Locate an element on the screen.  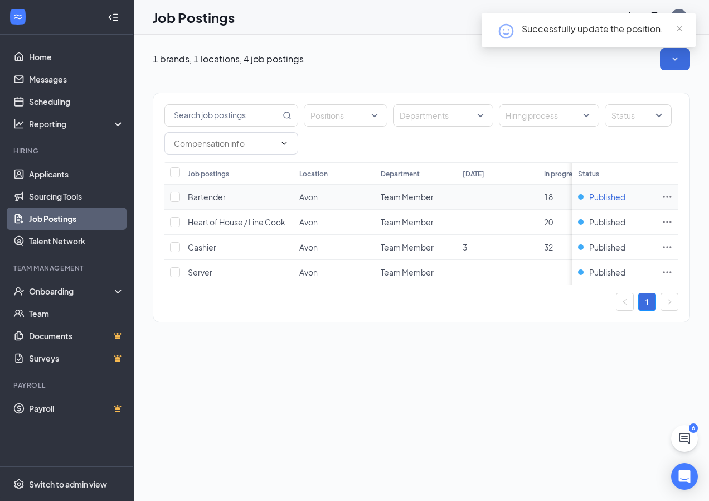
span: Heart of House / Line Cook is located at coordinates (236, 222).